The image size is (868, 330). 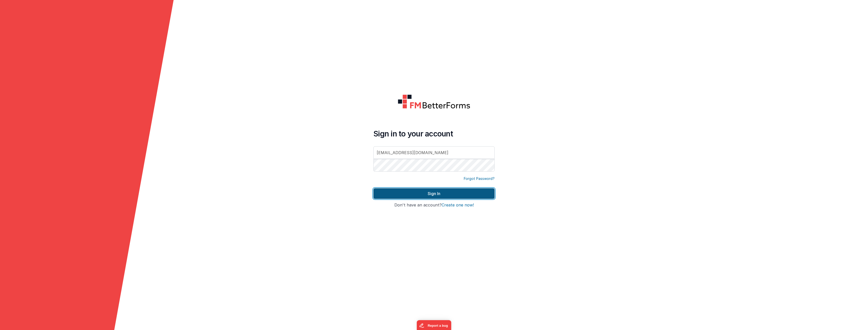 I want to click on button: Create one now!, so click(x=458, y=205).